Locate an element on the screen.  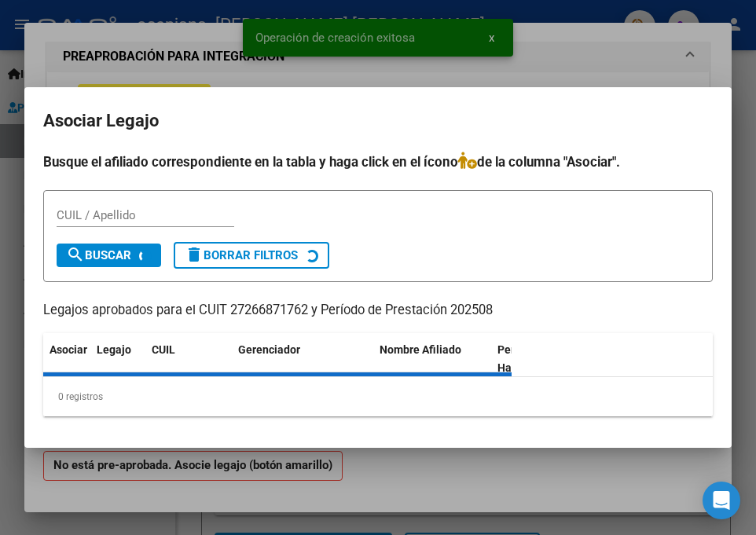
span: Legajo is located at coordinates (114, 349).